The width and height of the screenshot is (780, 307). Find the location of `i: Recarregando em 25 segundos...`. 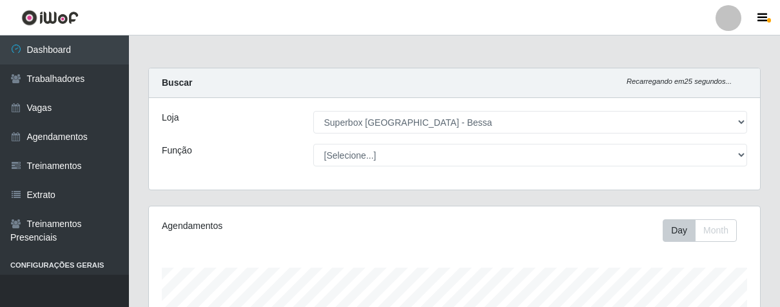

i: Recarregando em 25 segundos... is located at coordinates (679, 81).